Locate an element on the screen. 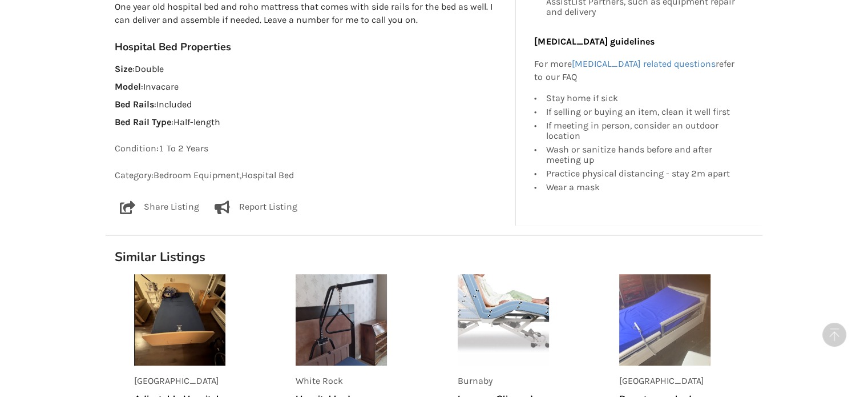 This screenshot has width=868, height=397. p: White Rock is located at coordinates (341, 381).